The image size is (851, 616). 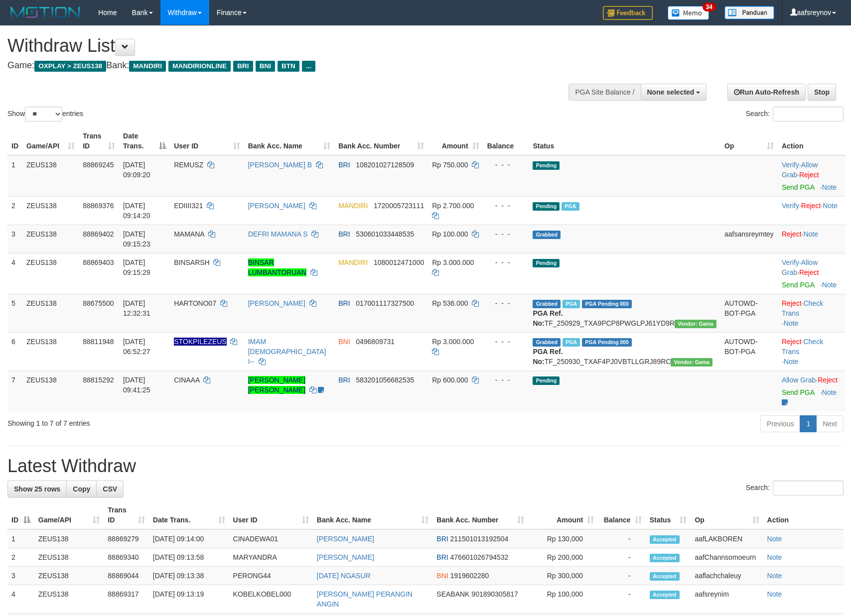 I want to click on span: Rp 536.000, so click(x=450, y=304).